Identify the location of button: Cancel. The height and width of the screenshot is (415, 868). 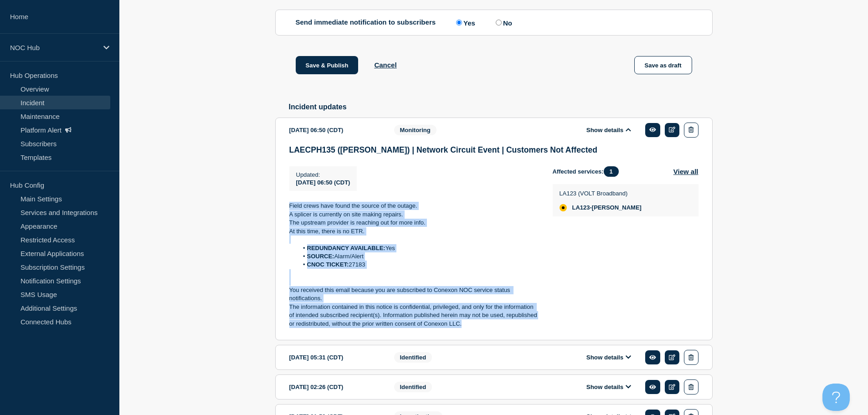
(385, 65).